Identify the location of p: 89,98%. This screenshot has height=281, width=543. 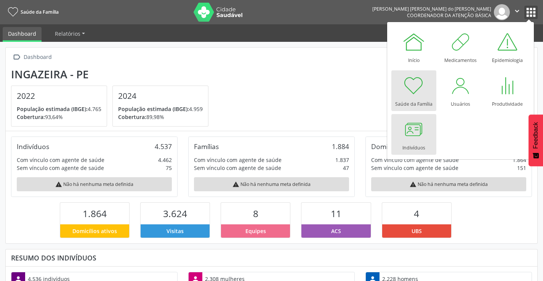
(160, 117).